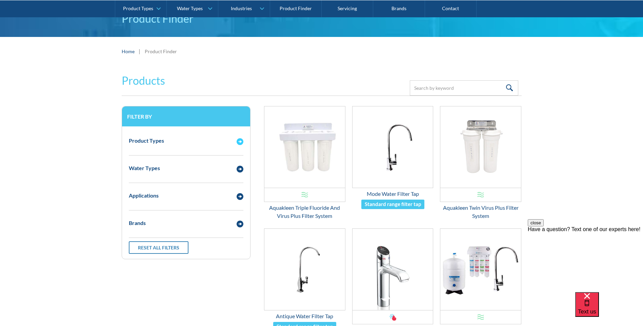  I want to click on img: Aquakleen Twin Virus Plus Filter System, so click(481, 147).